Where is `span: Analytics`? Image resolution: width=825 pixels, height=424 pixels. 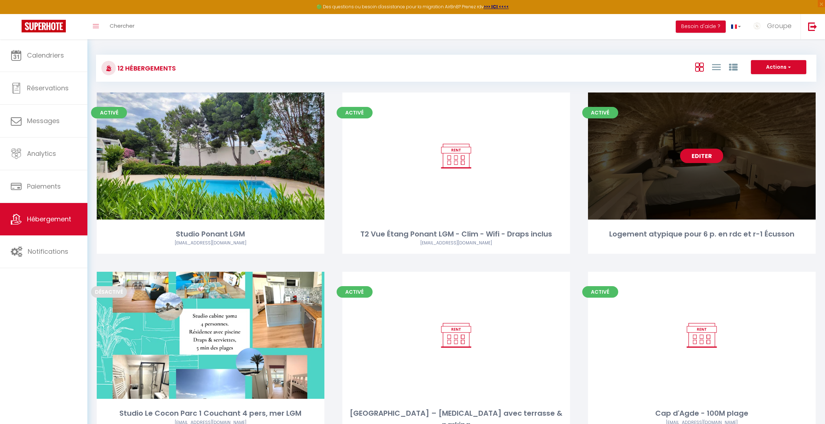 span: Analytics is located at coordinates (41, 153).